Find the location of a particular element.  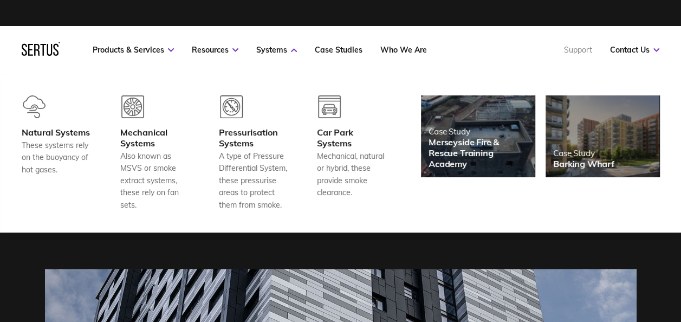

div: Barking Wharf is located at coordinates (583, 164).